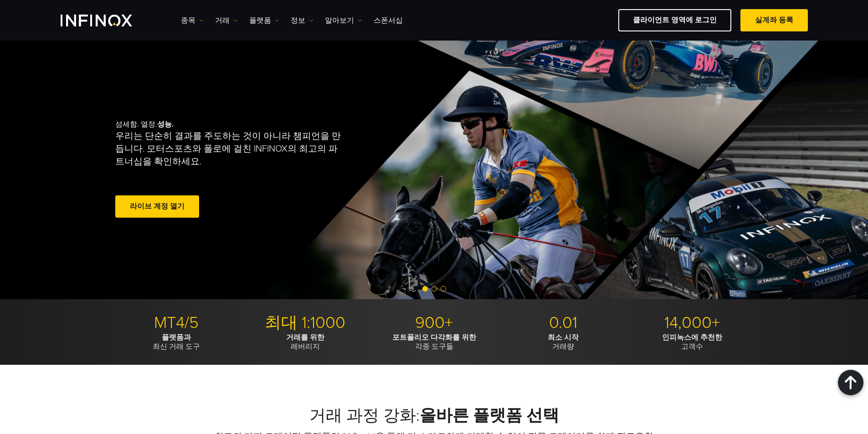  I want to click on strong: 올바른 플랫폼 선택, so click(489, 415).